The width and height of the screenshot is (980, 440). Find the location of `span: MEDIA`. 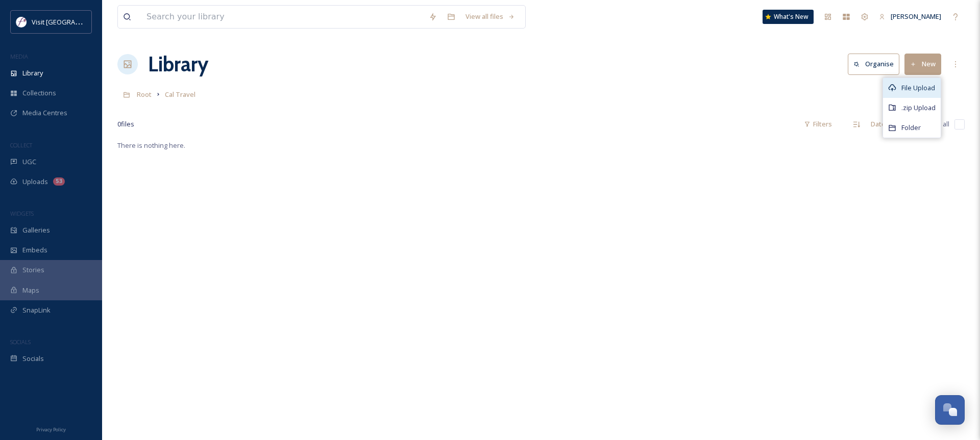

span: MEDIA is located at coordinates (19, 56).